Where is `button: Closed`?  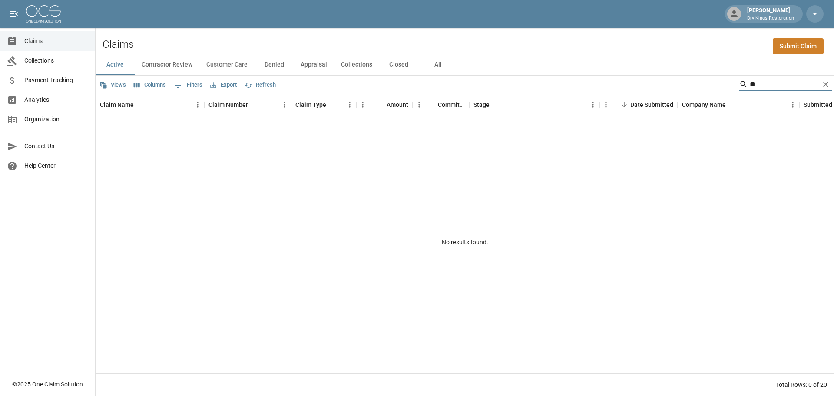
button: Closed is located at coordinates (399, 65).